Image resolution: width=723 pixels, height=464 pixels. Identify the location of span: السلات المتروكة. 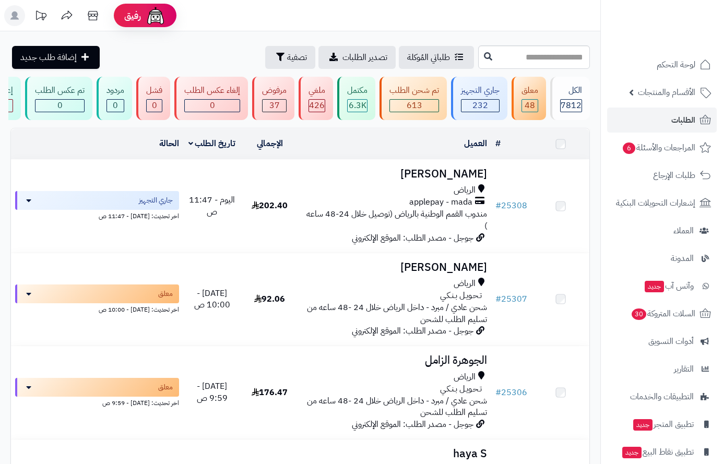
(663, 314).